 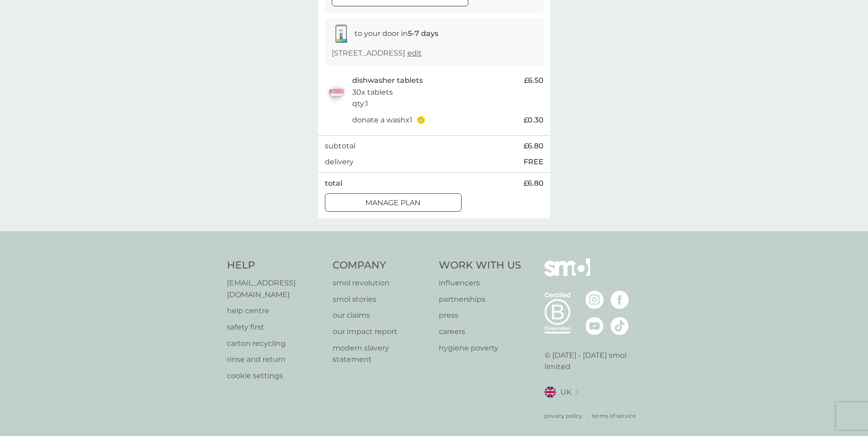 What do you see at coordinates (381, 283) in the screenshot?
I see `p: smol revolution` at bounding box center [381, 283].